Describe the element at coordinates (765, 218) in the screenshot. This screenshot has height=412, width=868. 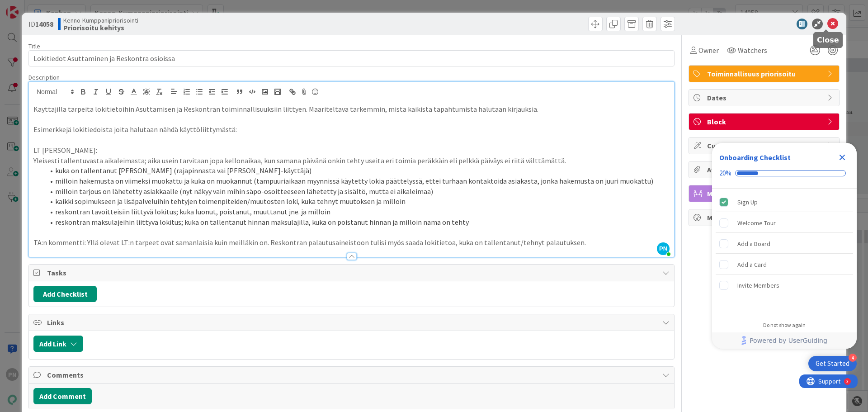
I see `span: Metrics` at that location.